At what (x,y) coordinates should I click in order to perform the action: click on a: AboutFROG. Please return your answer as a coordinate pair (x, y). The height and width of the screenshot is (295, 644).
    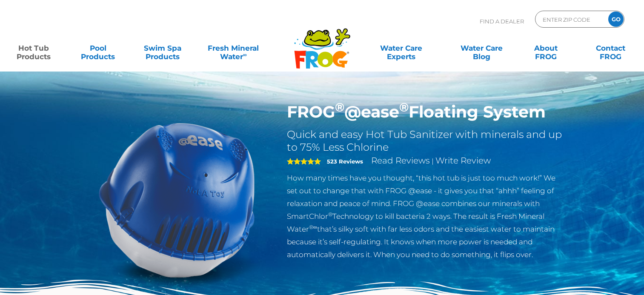
    Looking at the image, I should click on (547, 48).